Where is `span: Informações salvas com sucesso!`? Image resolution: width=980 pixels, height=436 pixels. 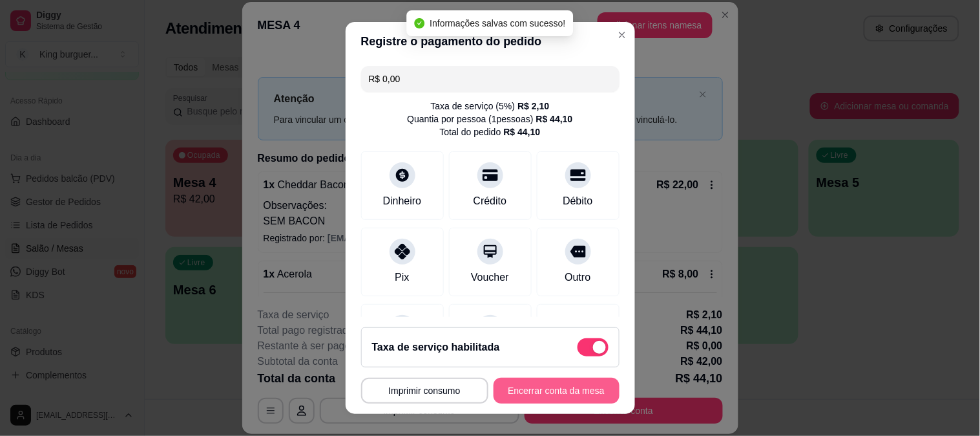 span: Informações salvas com sucesso! is located at coordinates (498, 23).